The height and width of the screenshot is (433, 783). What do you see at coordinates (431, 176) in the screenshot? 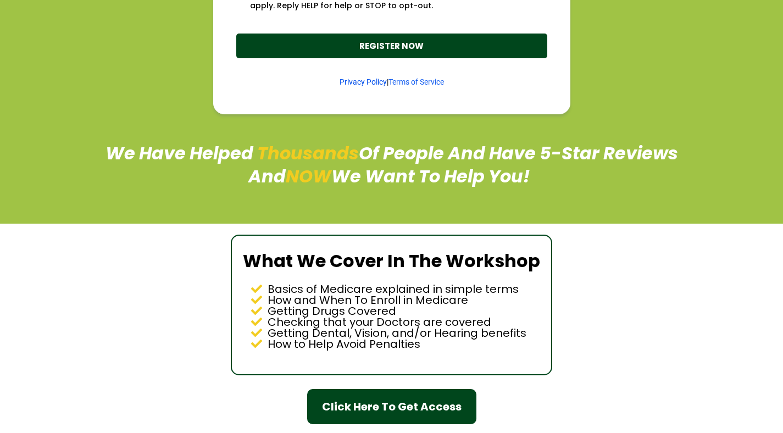
I see `span: We Want To Help You!` at bounding box center [431, 176].